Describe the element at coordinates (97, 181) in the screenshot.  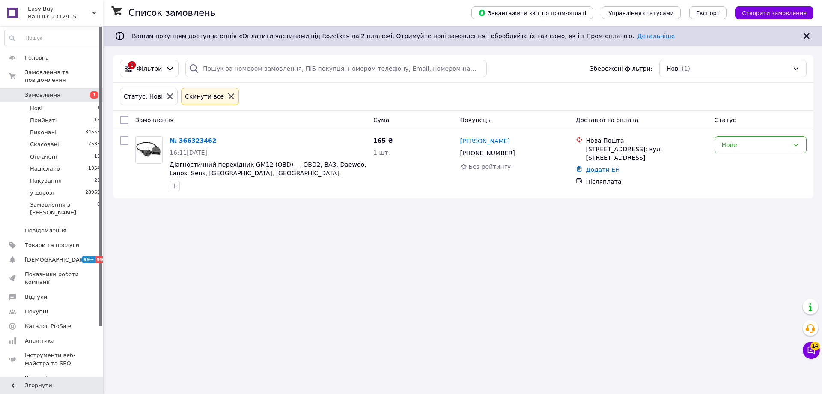
I see `span: 26` at that location.